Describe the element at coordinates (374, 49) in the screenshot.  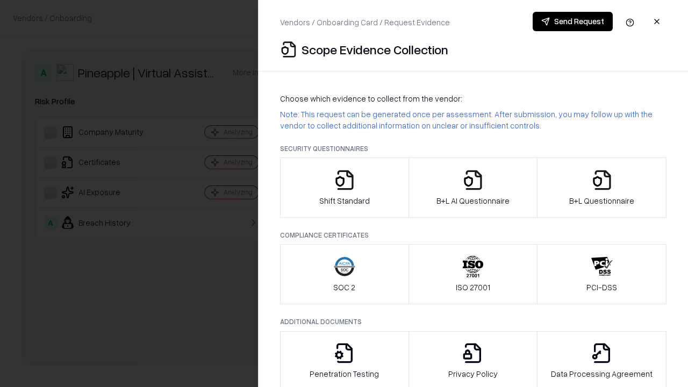
I see `p: Scope Evidence Collection` at that location.